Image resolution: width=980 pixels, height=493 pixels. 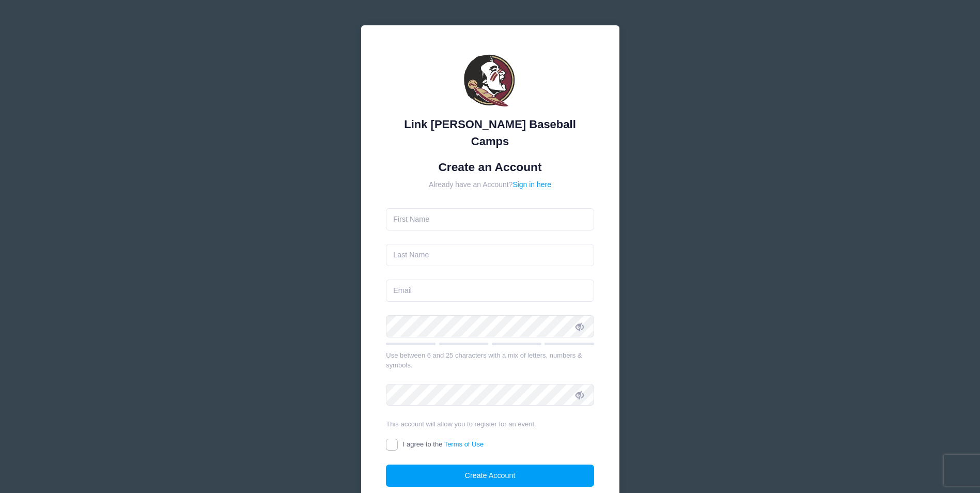 What do you see at coordinates (443, 444) in the screenshot?
I see `span: I agree to the` at bounding box center [443, 444].